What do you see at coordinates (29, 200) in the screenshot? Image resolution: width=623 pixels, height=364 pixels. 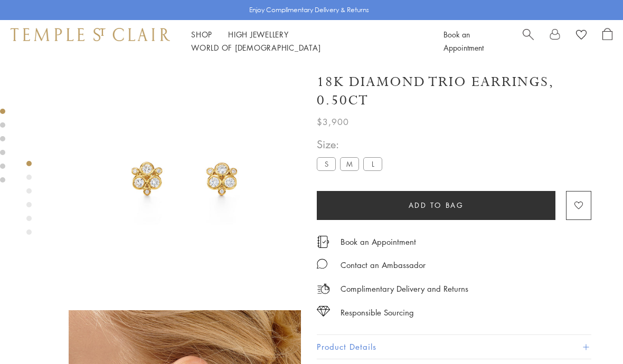 I see `div: Product gallery navigation` at bounding box center [29, 200].